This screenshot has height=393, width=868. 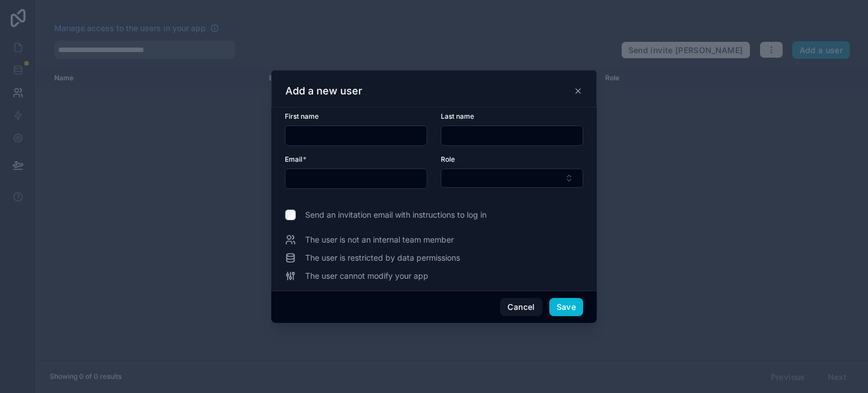 What do you see at coordinates (395, 215) in the screenshot?
I see `span: Send an invitation email with instructions to log in` at bounding box center [395, 215].